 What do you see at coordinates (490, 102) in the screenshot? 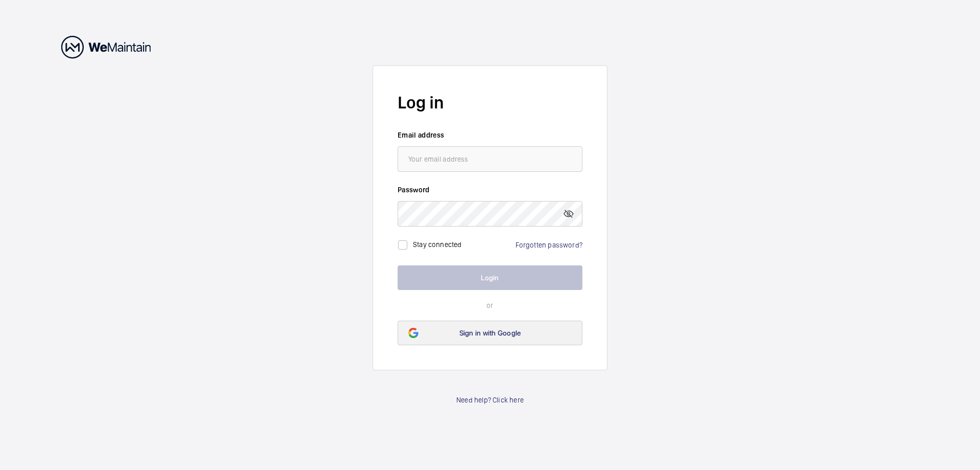
I see `h2: Log in` at bounding box center [490, 102].